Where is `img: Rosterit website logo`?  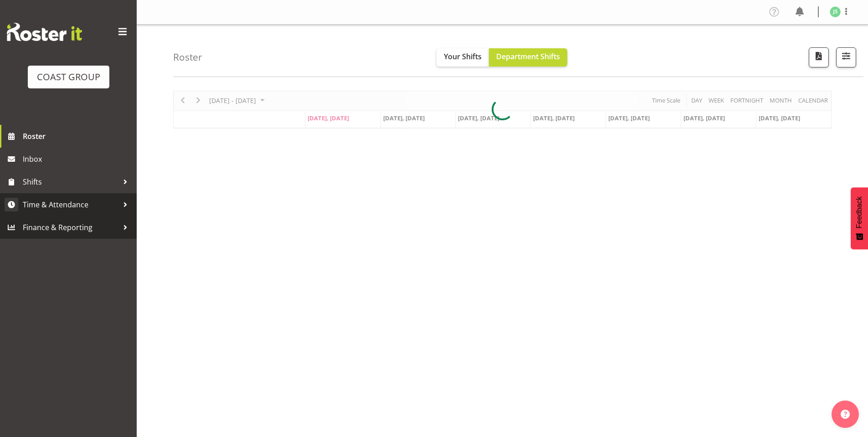
img: Rosterit website logo is located at coordinates (45, 32).